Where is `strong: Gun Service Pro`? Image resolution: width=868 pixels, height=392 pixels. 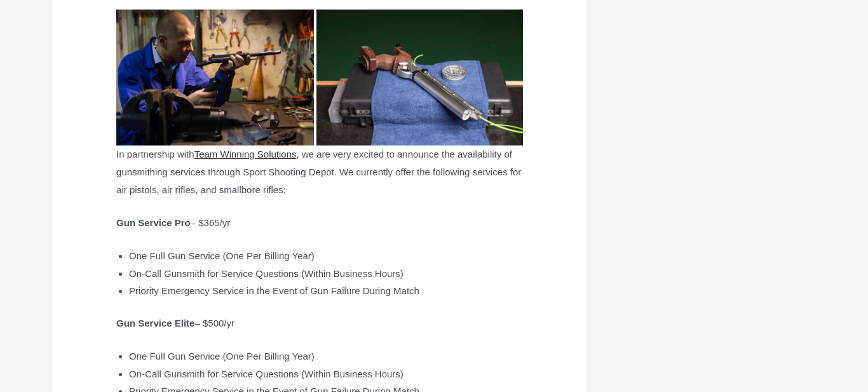 strong: Gun Service Pro is located at coordinates (153, 222).